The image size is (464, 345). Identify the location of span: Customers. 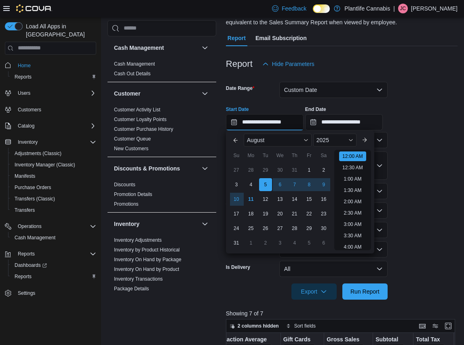
(55, 109).